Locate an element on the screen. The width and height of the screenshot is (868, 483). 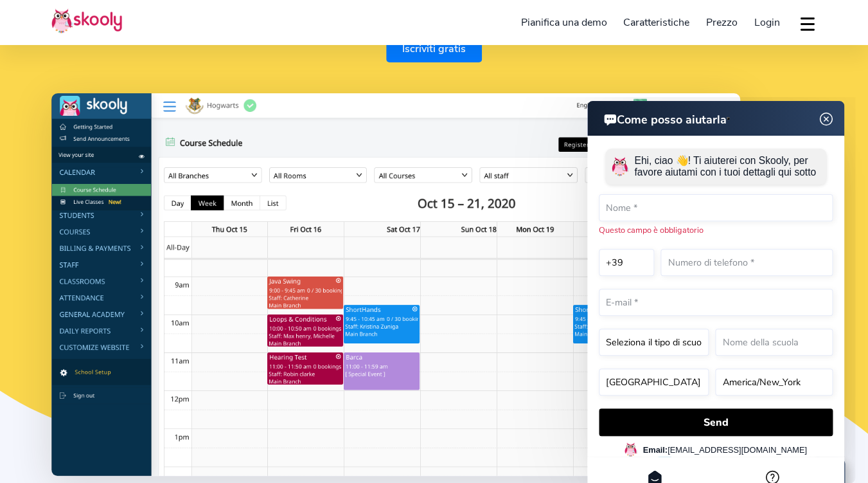
img: Skooly is located at coordinates (86, 20).